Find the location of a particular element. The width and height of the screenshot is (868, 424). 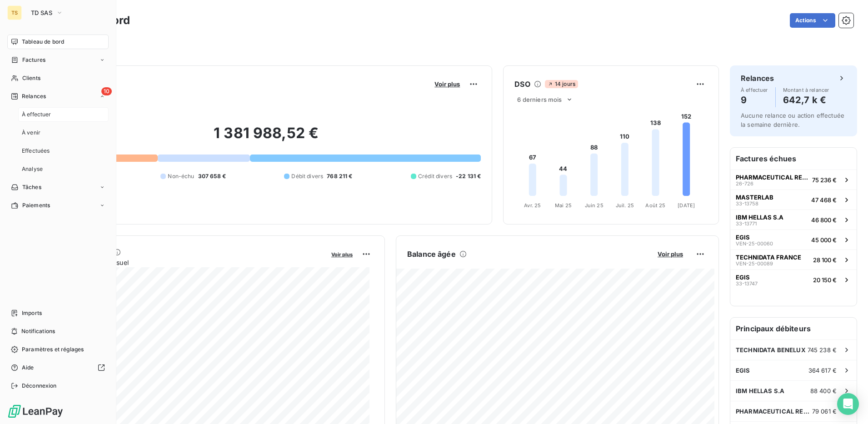

tspan: Avr. 25 is located at coordinates (533, 206).